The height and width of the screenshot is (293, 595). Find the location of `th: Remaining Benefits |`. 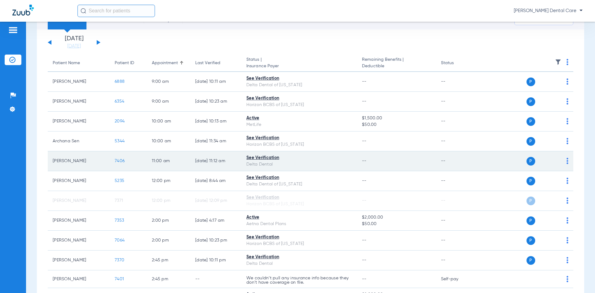

th: Remaining Benefits | is located at coordinates (396, 63).